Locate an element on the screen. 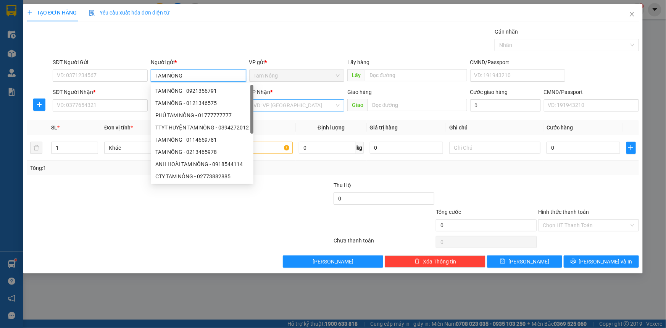 The image size is (666, 328). span: save is located at coordinates (502, 261).